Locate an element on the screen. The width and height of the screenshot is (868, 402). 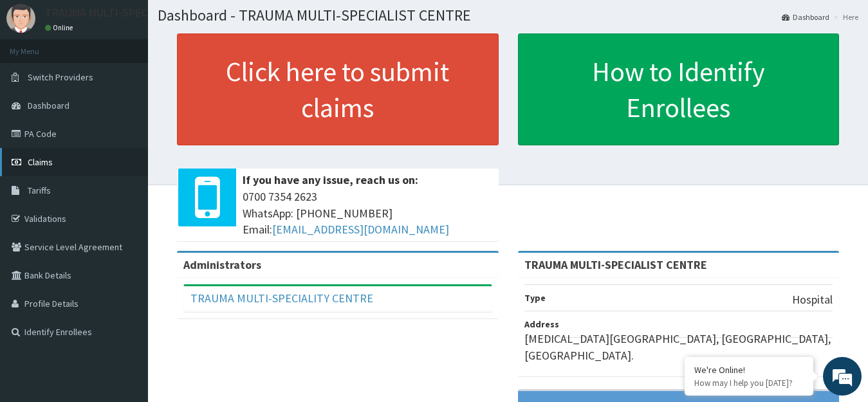
span: Switch Providers is located at coordinates (60, 77).